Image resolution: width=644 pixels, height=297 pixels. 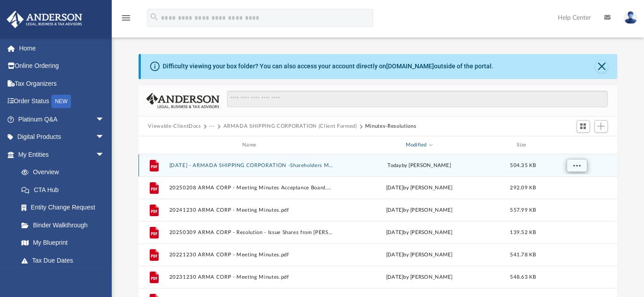 What do you see at coordinates (62, 119) in the screenshot?
I see `a: Platinum Q&Aarrow_drop_down` at bounding box center [62, 119].